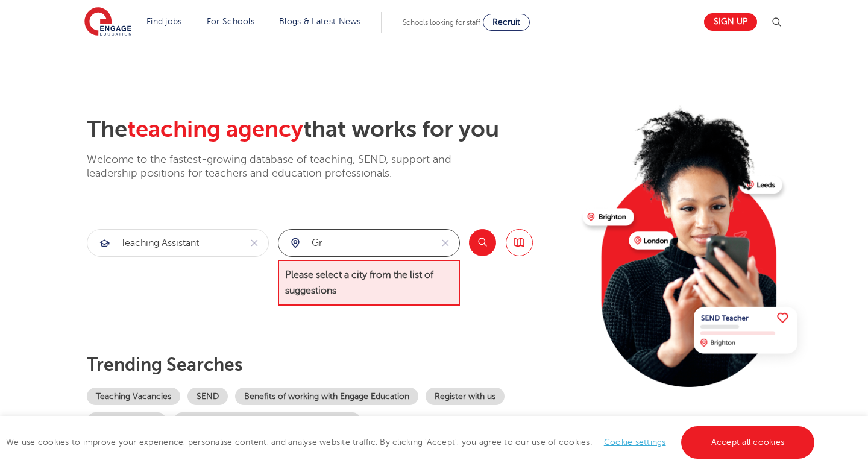 This screenshot has width=868, height=469. I want to click on span: Please select a city from the list of suggestions, so click(369, 283).